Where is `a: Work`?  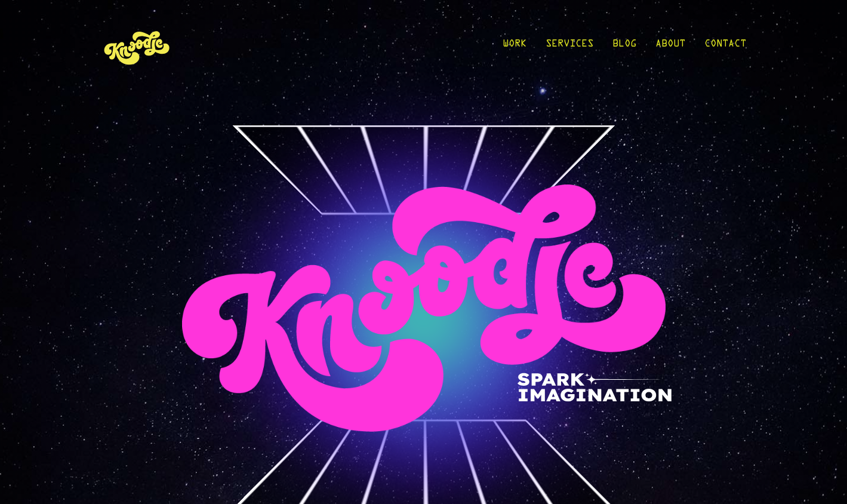
a: Work is located at coordinates (514, 47).